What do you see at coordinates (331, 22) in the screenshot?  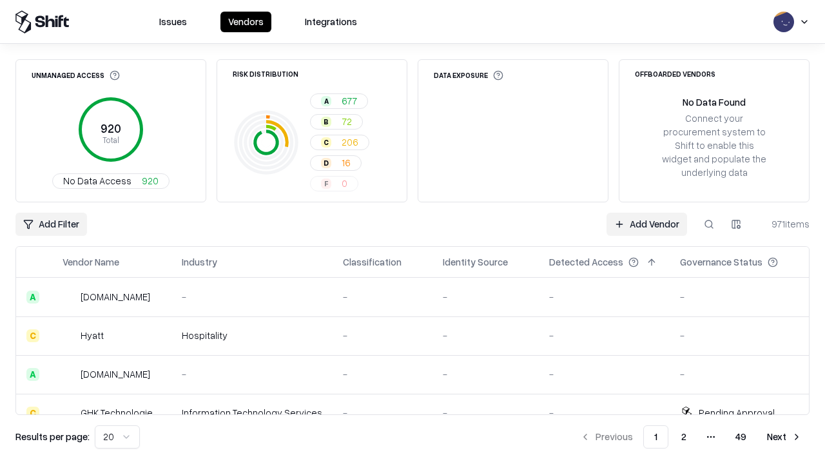 I see `button: Integrations` at bounding box center [331, 22].